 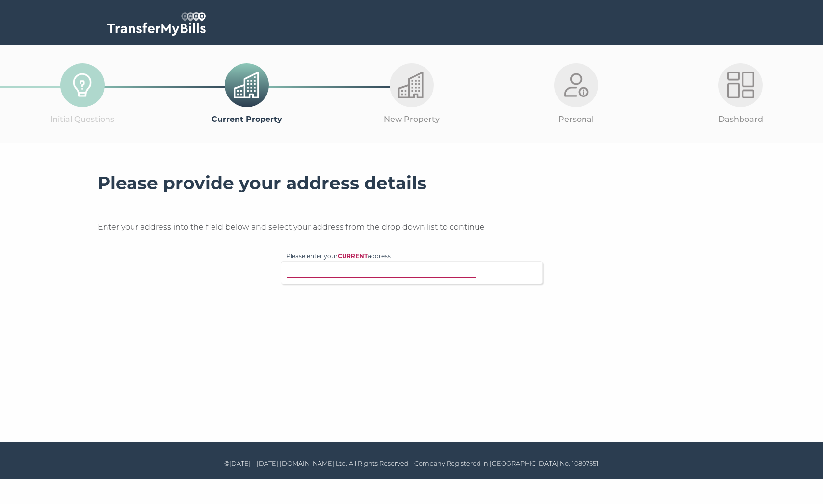 What do you see at coordinates (353, 256) in the screenshot?
I see `strong: CURRENT` at bounding box center [353, 256].